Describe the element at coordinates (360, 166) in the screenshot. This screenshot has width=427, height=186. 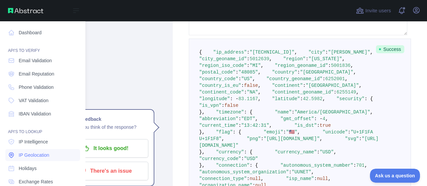
I see `span: 701` at that location.